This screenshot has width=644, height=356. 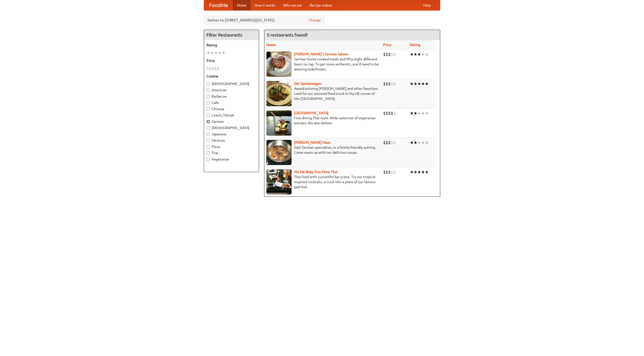 What do you see at coordinates (208, 140) in the screenshot?
I see `input: Mexican` at bounding box center [208, 140].